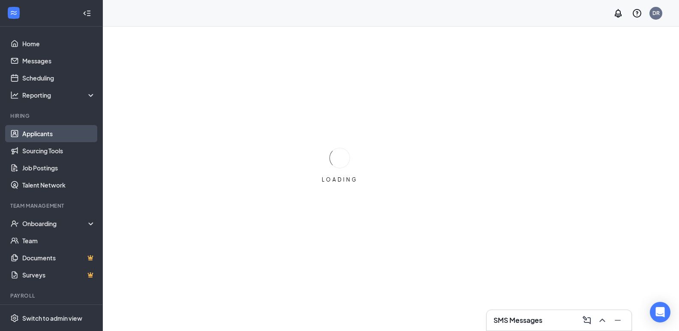 The width and height of the screenshot is (679, 331). What do you see at coordinates (59, 134) in the screenshot?
I see `a: Applicants` at bounding box center [59, 134].